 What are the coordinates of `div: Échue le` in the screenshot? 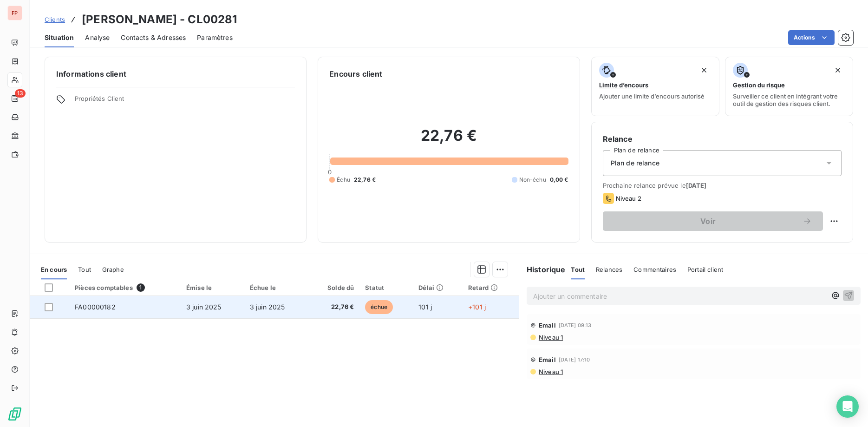 It's located at (276, 288).